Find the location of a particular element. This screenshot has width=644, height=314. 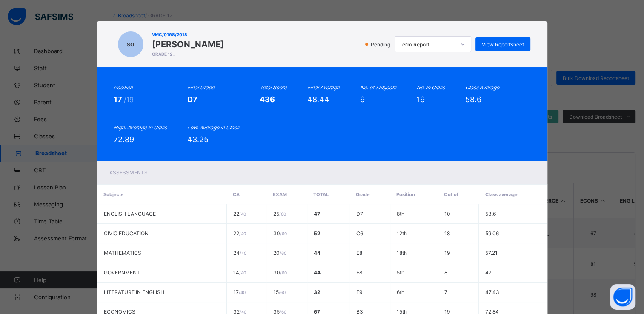

span: Subjects is located at coordinates (113, 195).